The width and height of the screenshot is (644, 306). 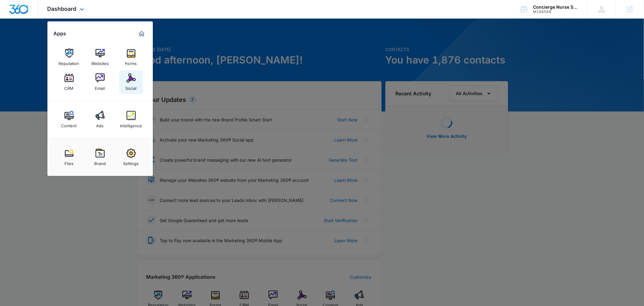 I want to click on a: Content, so click(x=69, y=119).